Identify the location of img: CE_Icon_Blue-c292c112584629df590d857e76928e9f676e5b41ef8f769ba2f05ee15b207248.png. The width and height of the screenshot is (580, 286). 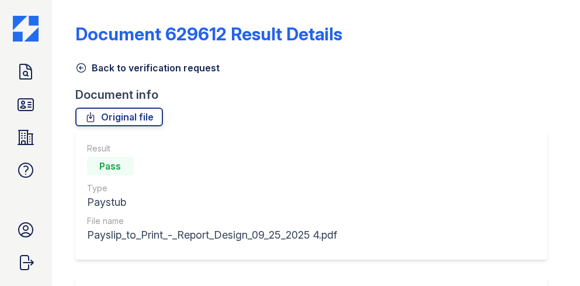
(26, 29).